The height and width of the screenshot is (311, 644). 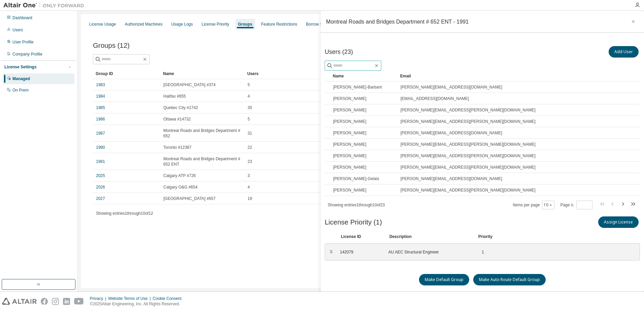 I want to click on a: 1984, so click(x=101, y=96).